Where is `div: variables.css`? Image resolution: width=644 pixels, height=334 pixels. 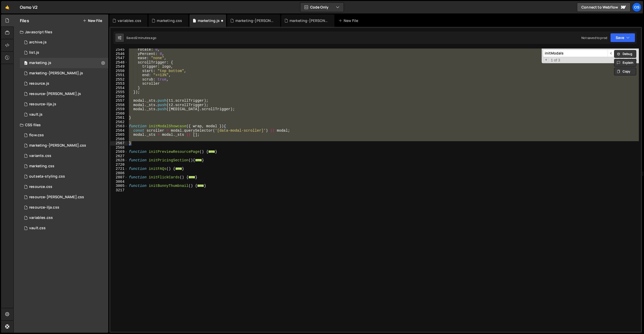 div: variables.css is located at coordinates (129, 21).